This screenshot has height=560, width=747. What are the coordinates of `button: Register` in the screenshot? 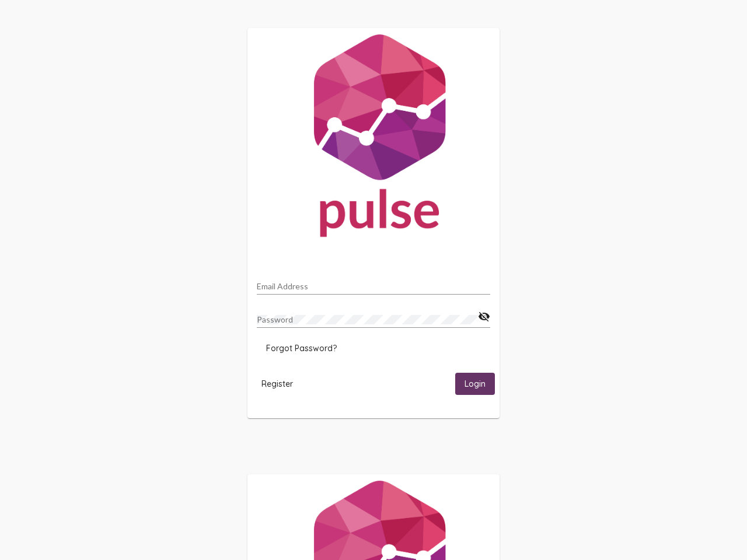 It's located at (277, 383).